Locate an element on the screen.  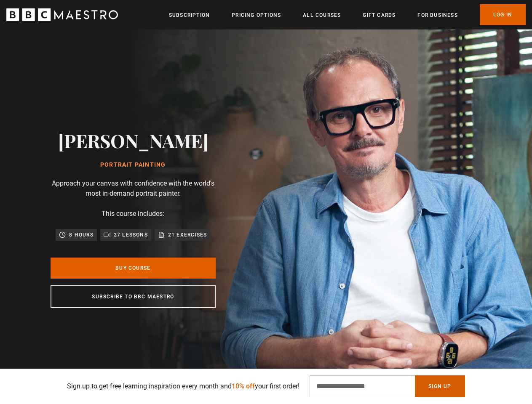
a: Subscribe to BBC Maestro is located at coordinates (133, 297).